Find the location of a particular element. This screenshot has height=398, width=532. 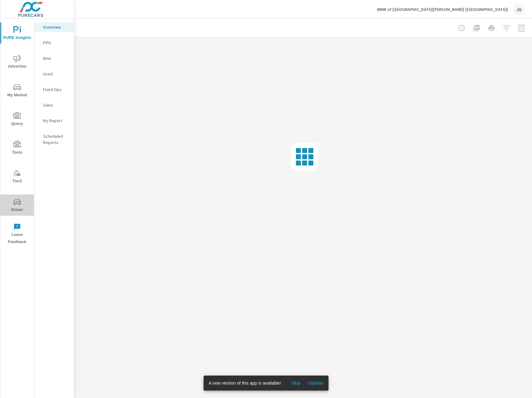

span: My Market is located at coordinates (17, 91).